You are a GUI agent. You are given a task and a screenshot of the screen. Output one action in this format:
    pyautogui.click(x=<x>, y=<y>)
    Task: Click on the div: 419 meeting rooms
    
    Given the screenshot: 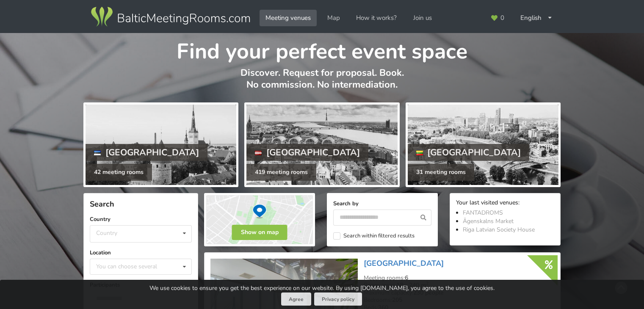 What is the action you would take?
    pyautogui.click(x=281, y=172)
    